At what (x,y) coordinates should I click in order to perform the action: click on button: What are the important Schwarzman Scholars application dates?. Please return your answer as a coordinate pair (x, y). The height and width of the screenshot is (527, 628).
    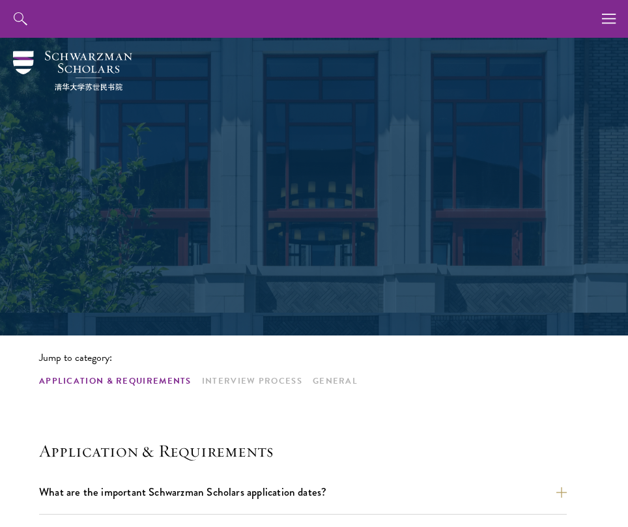
    Looking at the image, I should click on (303, 492).